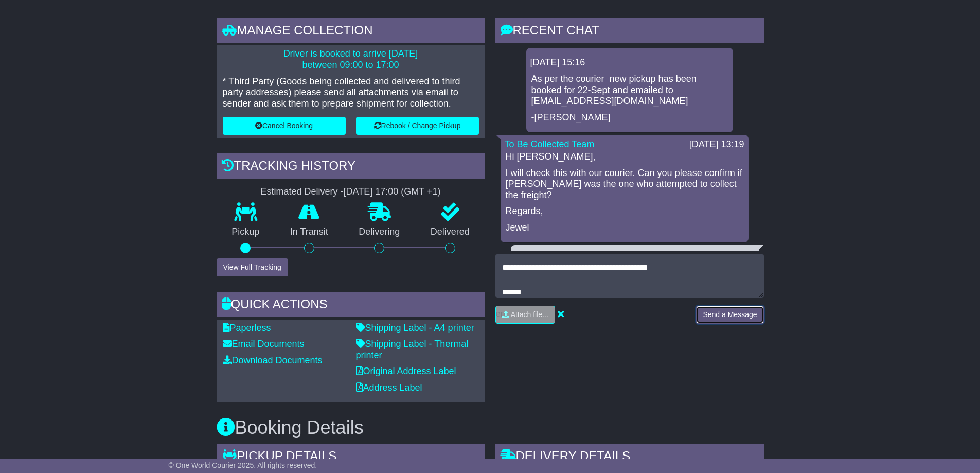 This screenshot has height=473, width=980. I want to click on button: Send a Message, so click(730, 315).